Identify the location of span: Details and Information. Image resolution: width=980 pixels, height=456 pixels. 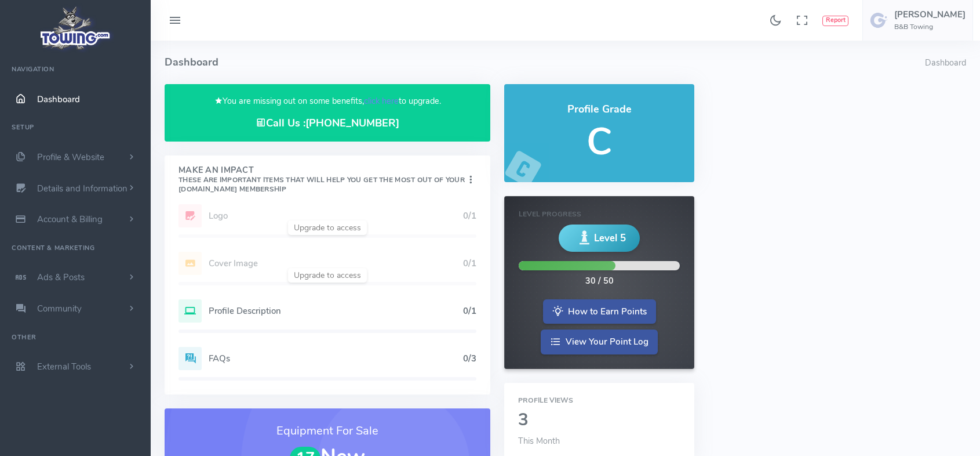
(82, 188).